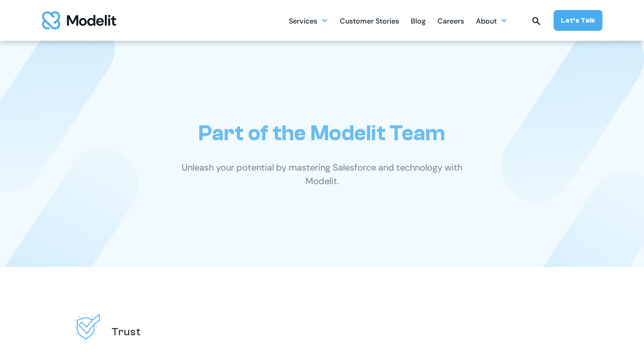  I want to click on a: Careers, so click(451, 20).